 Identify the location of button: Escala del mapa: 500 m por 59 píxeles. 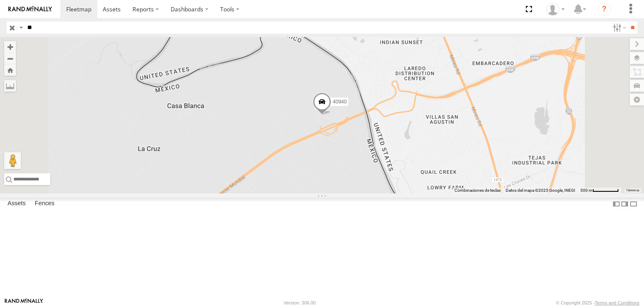
(600, 190).